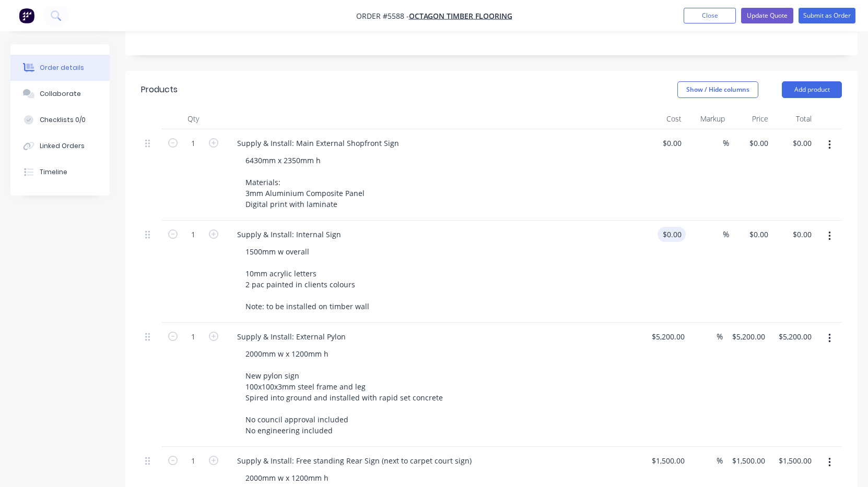 This screenshot has width=868, height=487. I want to click on div: Supply & Install: Free standing Rear Sign (next to carpet court sign), so click(354, 461).